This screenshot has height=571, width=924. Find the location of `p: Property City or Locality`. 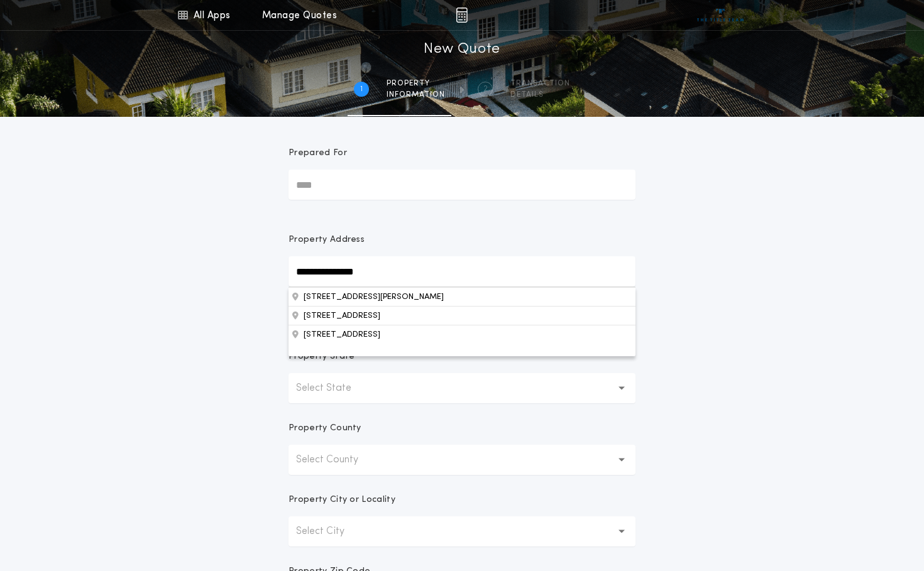

p: Property City or Locality is located at coordinates (341, 500).